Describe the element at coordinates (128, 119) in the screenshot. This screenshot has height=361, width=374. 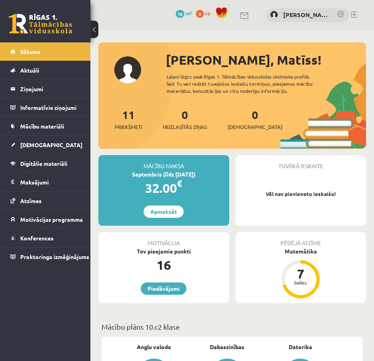
I see `a: 11Priekšmeti` at that location.